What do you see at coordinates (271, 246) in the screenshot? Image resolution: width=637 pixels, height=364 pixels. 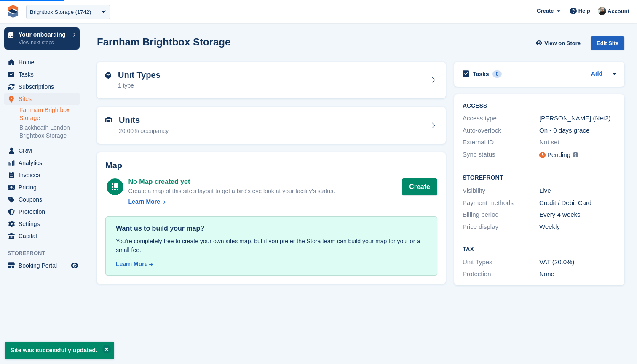 I see `div: You're completely free to create your own sites map, but if you prefer the Stora team can build y...` at bounding box center [271, 246].